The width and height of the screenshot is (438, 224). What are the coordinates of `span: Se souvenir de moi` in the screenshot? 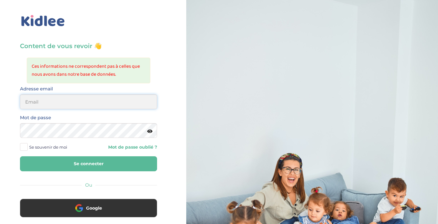 It's located at (48, 147).